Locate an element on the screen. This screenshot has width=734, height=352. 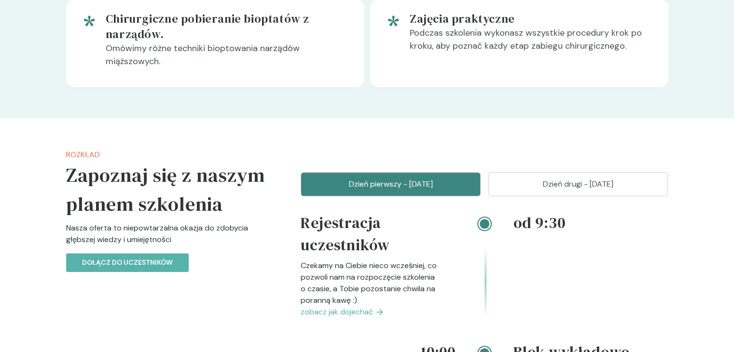
h5: Chirurgiczne pobieranie bioptatów z narządów. is located at coordinates (227, 27).